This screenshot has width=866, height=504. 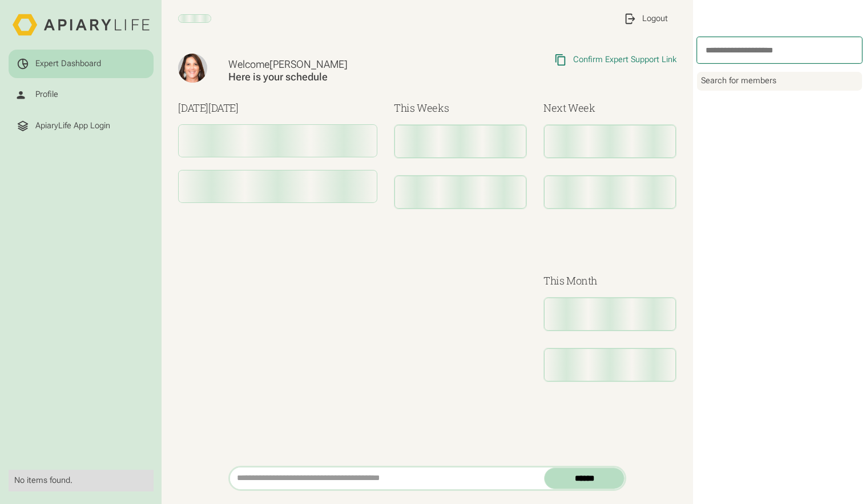 I want to click on div: Confirm Expert Support Link, so click(x=624, y=60).